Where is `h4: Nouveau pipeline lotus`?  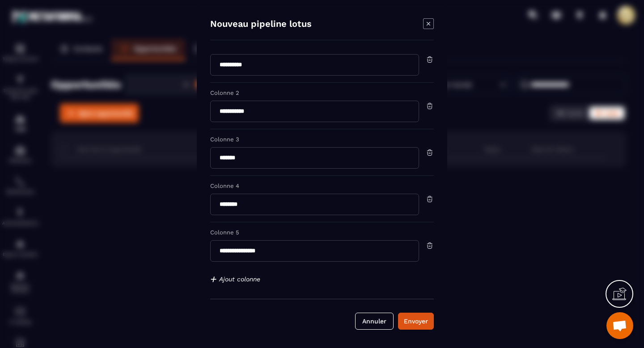
h4: Nouveau pipeline lotus is located at coordinates (261, 25).